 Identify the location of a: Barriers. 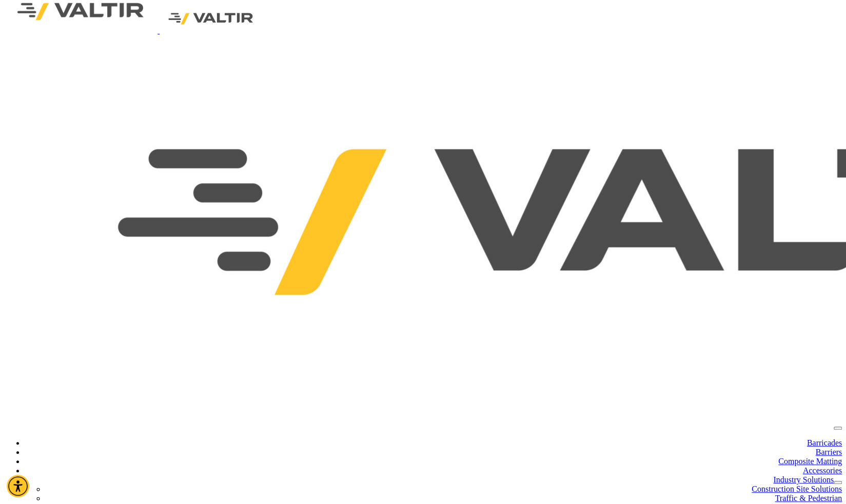
(828, 451).